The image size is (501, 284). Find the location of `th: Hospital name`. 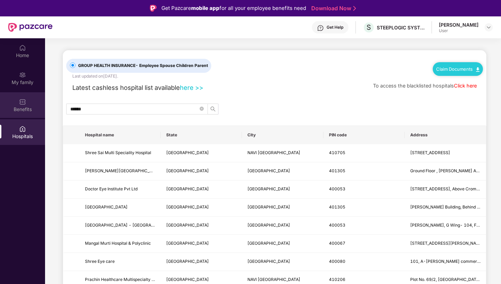

th: Hospital name is located at coordinates (120, 135).